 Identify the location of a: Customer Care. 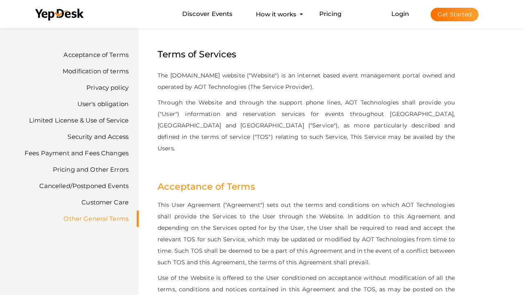
(105, 202).